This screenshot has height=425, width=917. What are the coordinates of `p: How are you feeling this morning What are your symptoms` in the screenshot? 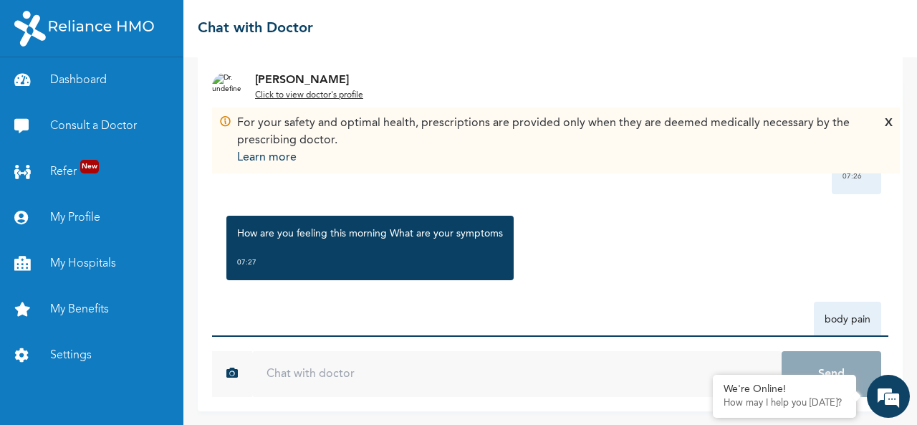 It's located at (370, 234).